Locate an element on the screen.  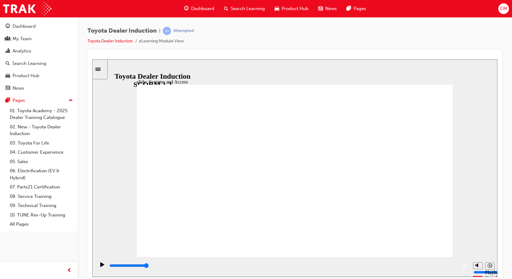
a: 03. Toyota For Life is located at coordinates (41, 143).